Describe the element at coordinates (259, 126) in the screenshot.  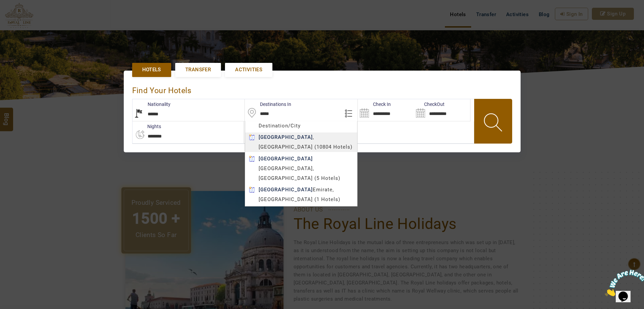
I see `label: Rooms` at that location.